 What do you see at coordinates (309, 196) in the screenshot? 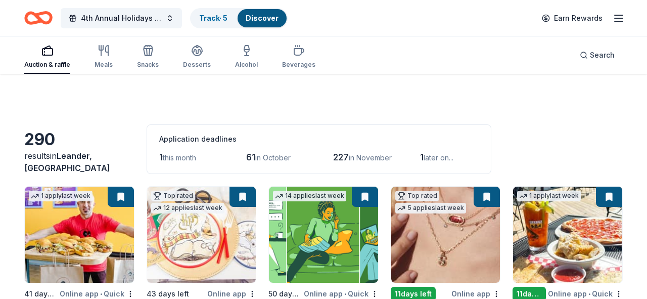
I see `div: 14 applies last week` at bounding box center [309, 196].